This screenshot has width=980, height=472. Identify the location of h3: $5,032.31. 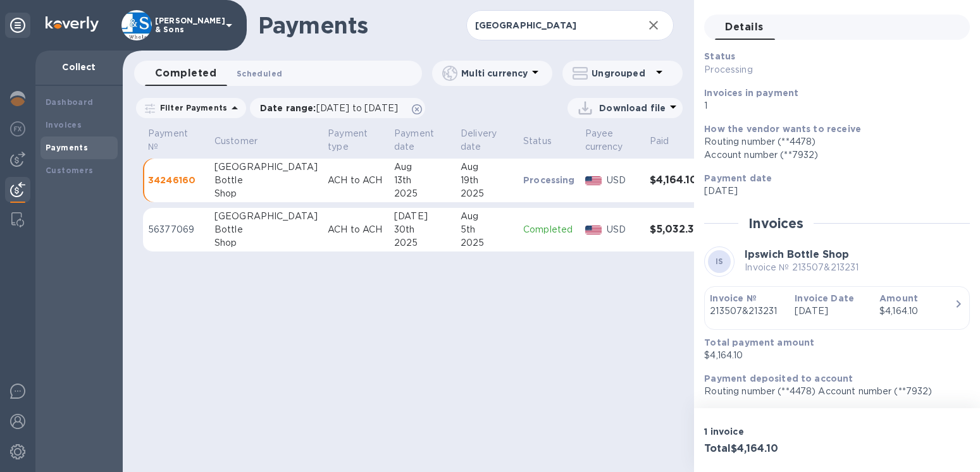
(674, 230).